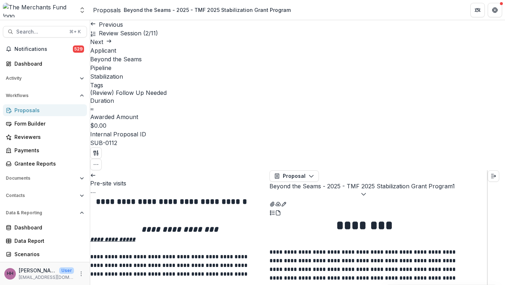  Describe the element at coordinates (128, 33) in the screenshot. I see `p: Review Session ( 2/11 )` at that location.